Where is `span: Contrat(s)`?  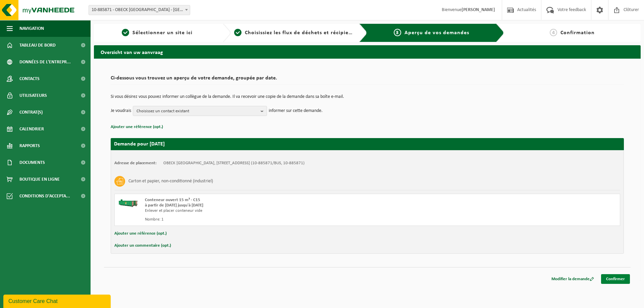
span: Contrat(s) is located at coordinates (31, 112).